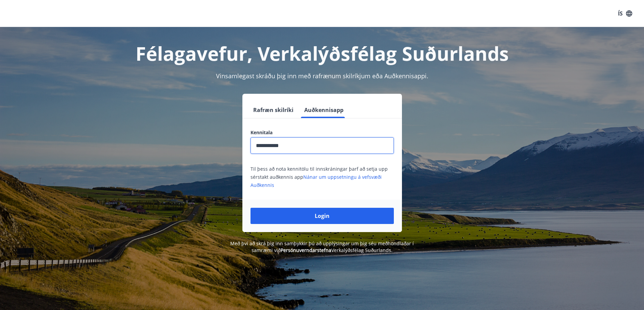  What do you see at coordinates (319, 177) in the screenshot?
I see `span: Til þess að nota kennitölu til innskráningar þarf að setja upp sérstakt auðkennis app` at bounding box center [319, 177].